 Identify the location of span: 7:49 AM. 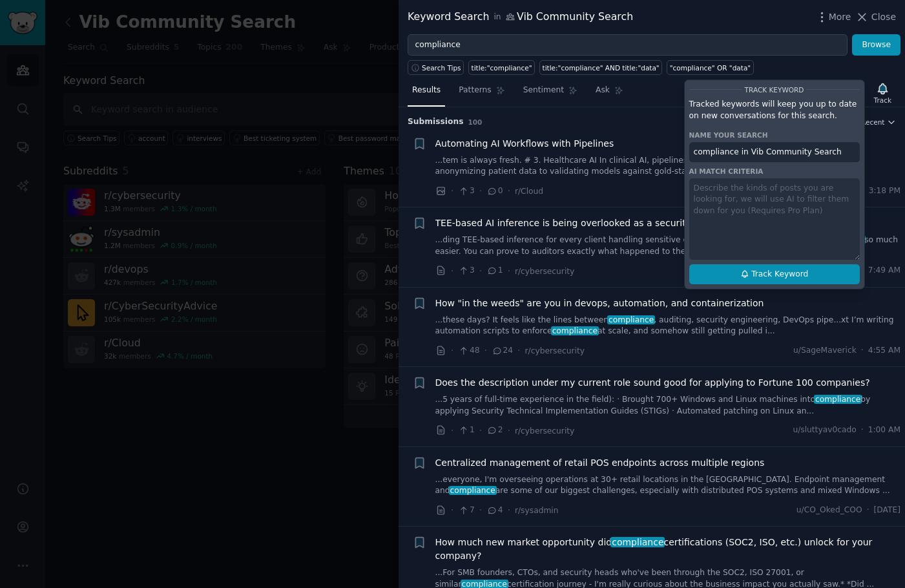
(885, 271).